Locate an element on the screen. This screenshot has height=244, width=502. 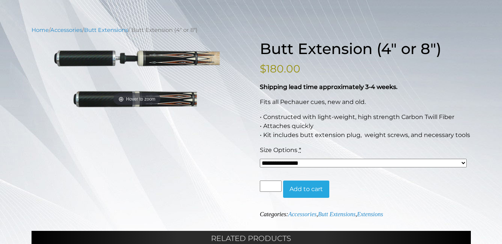
span: Size Options is located at coordinates (278, 150).